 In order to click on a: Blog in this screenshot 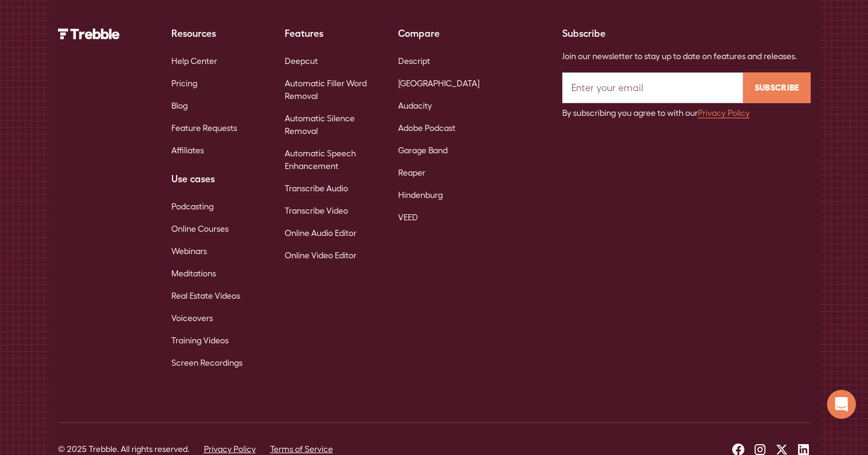, I will do `click(179, 106)`.